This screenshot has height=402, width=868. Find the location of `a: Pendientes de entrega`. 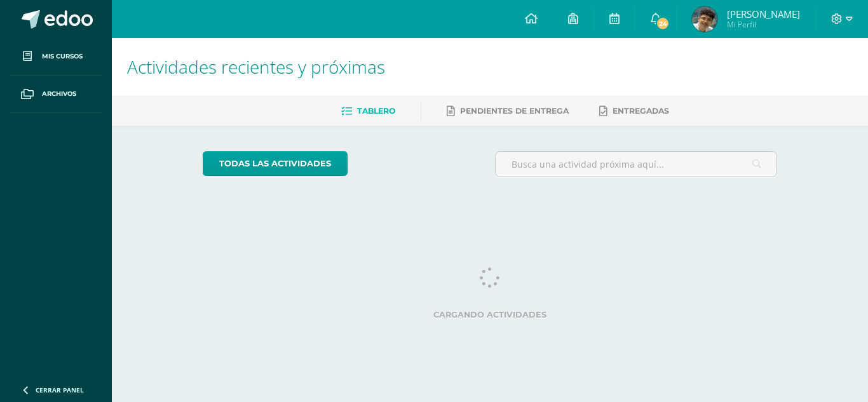

a: Pendientes de entrega is located at coordinates (507, 111).